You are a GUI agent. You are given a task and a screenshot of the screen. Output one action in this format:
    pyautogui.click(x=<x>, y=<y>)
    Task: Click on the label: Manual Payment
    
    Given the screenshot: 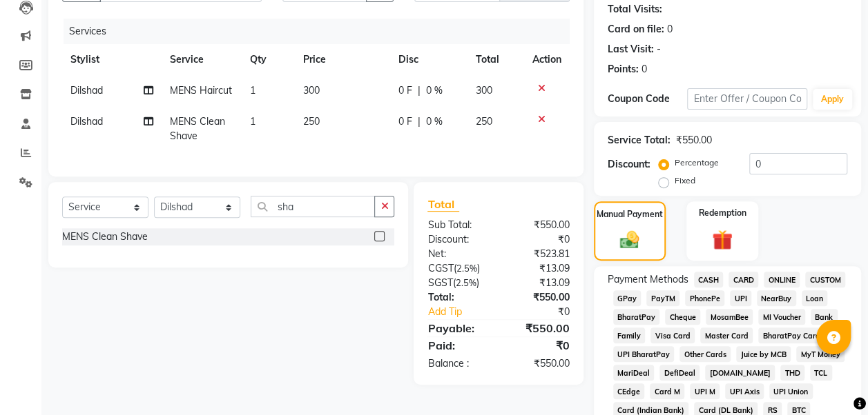 What is the action you would take?
    pyautogui.click(x=629, y=214)
    